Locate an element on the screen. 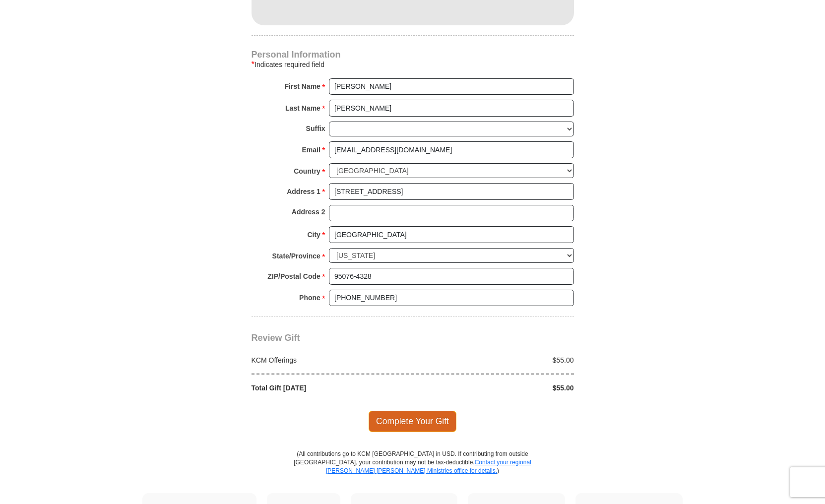  strong: Phone is located at coordinates (309, 297).